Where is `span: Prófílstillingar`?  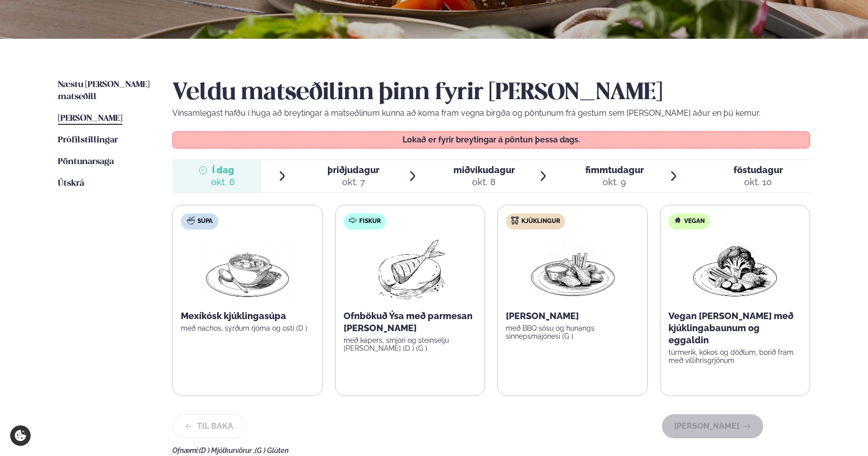
span: Prófílstillingar is located at coordinates (88, 140).